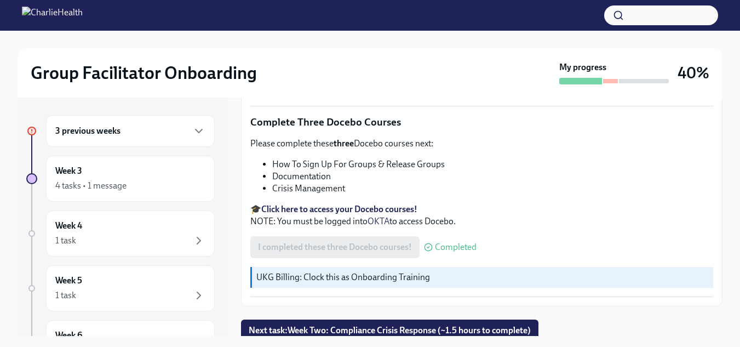 The height and width of the screenshot is (347, 740). I want to click on div: 4 tasks • 1 message, so click(91, 186).